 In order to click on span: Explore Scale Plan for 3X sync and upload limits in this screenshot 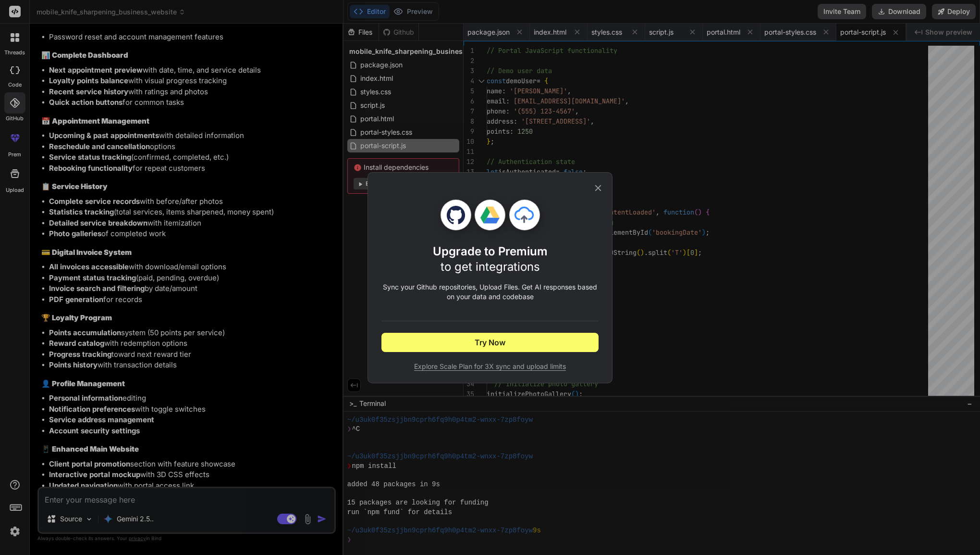, I will do `click(490, 366)`.